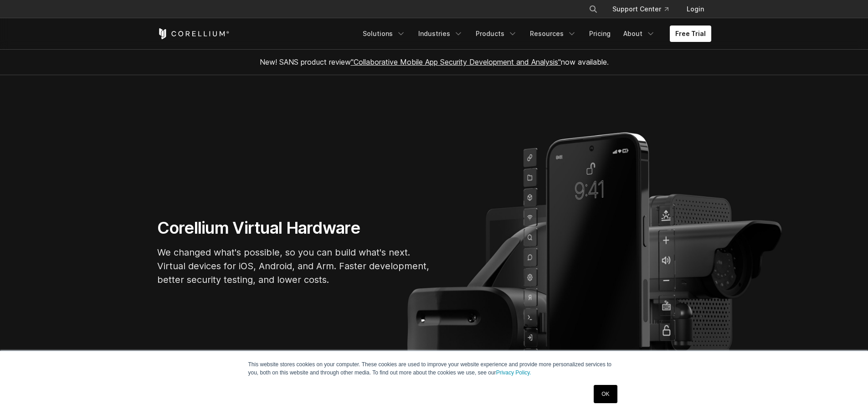  I want to click on h1: Corellium Virtual Hardware, so click(294, 228).